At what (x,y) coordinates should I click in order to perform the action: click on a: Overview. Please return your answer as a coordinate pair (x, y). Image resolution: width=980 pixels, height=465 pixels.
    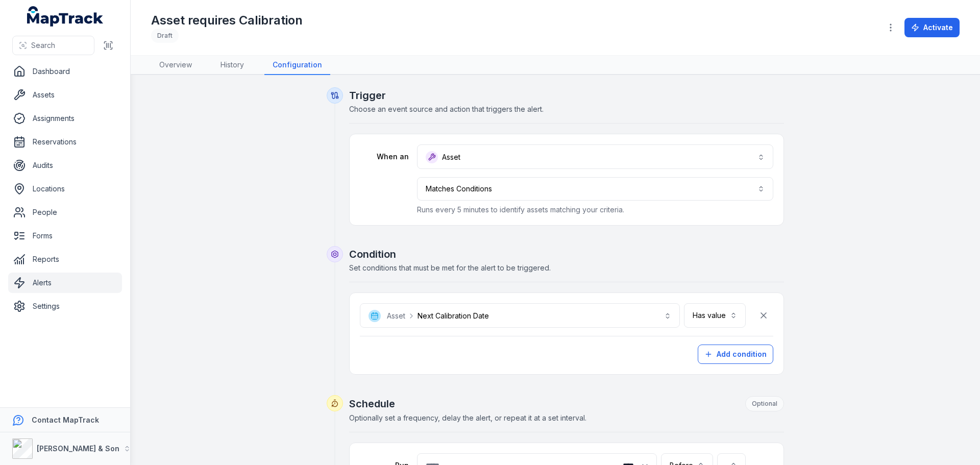
    Looking at the image, I should click on (175, 65).